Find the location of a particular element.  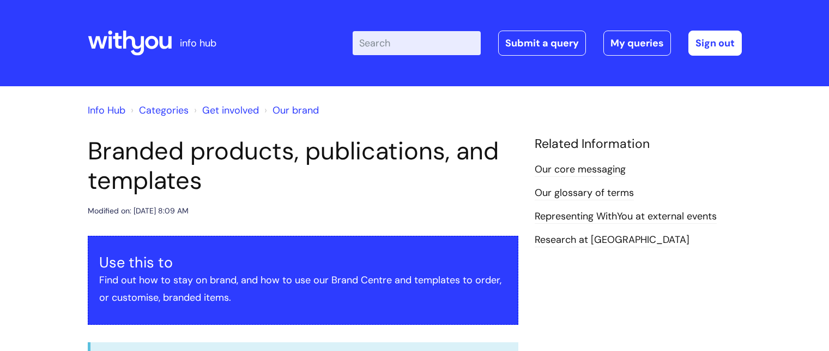

a: Our core messaging is located at coordinates (580, 170).